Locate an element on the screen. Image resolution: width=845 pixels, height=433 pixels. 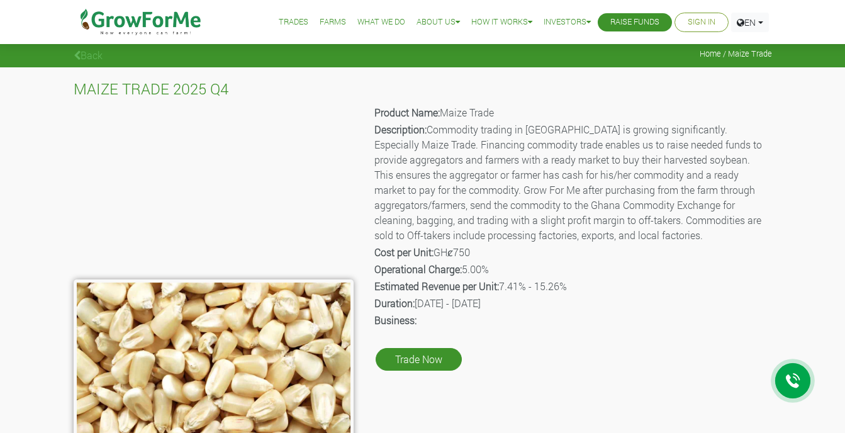
a: Trade Now is located at coordinates (418, 359).